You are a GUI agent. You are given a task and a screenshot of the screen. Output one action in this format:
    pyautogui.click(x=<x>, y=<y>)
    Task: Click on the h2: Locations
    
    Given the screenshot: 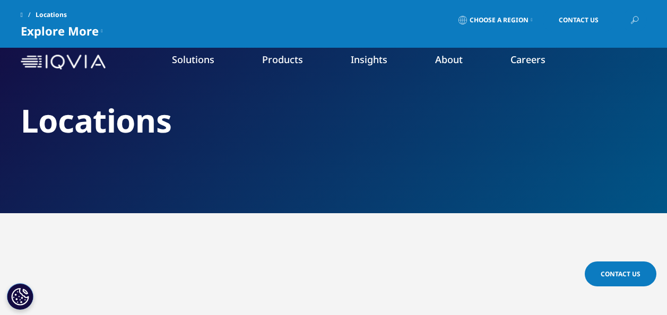 What is the action you would take?
    pyautogui.click(x=334, y=120)
    